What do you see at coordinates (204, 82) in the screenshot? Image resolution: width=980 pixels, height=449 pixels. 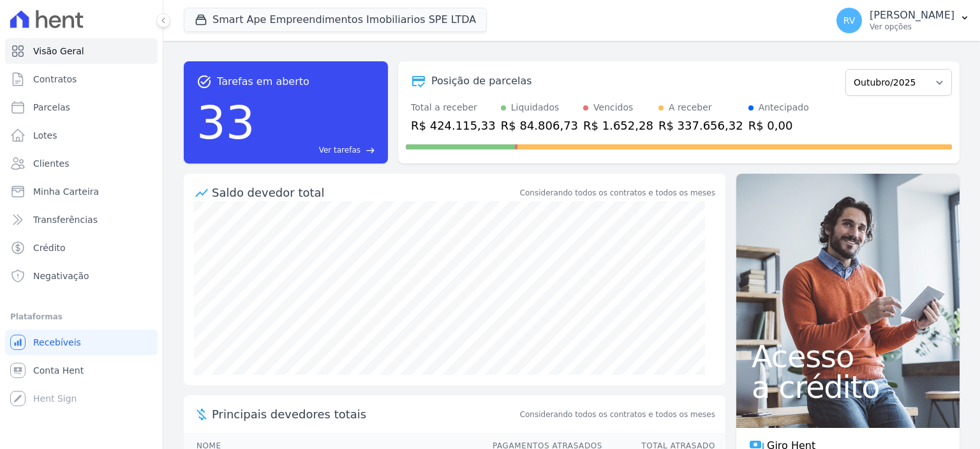 I see `span: task_alt` at bounding box center [204, 82].